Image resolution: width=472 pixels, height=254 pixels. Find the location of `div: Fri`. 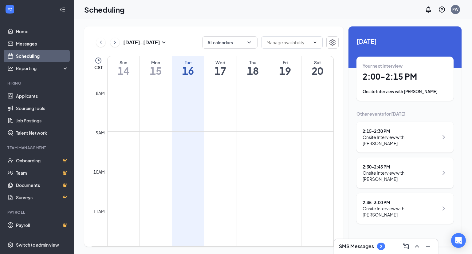

div: Fri is located at coordinates (285, 62).